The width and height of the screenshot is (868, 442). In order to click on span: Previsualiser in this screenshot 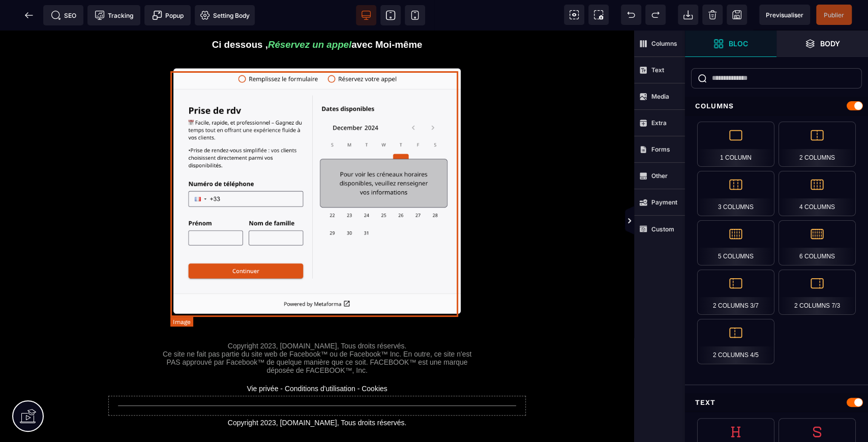, I will do `click(785, 15)`.